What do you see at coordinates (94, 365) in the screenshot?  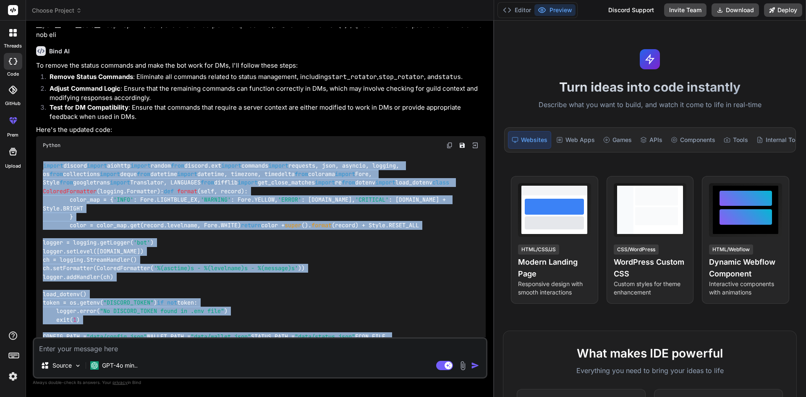 I see `img: GPT-4o mini` at bounding box center [94, 365].